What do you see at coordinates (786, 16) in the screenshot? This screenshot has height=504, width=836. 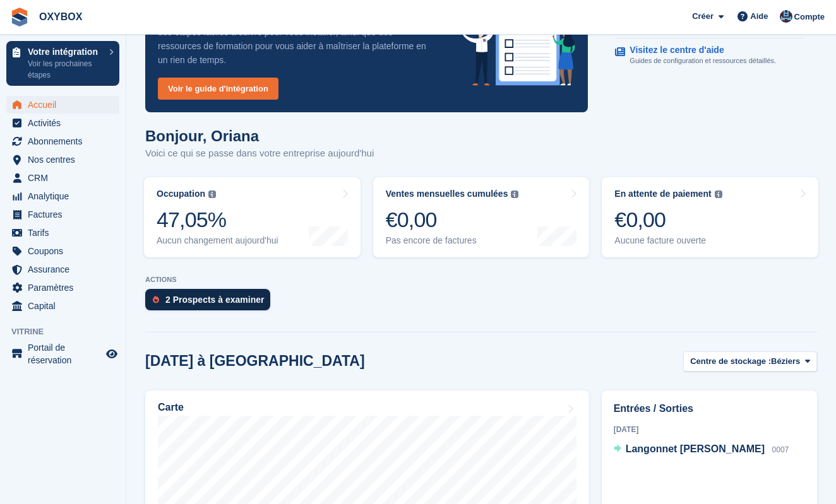 I see `img: Oriana Devaux` at bounding box center [786, 16].